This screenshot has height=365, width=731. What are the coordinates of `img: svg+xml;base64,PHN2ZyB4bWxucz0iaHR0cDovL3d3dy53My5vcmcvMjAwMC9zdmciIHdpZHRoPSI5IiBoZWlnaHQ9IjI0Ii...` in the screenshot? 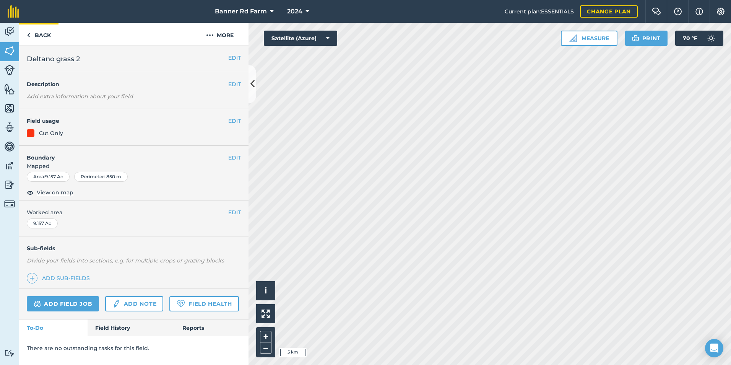 It's located at (28, 35).